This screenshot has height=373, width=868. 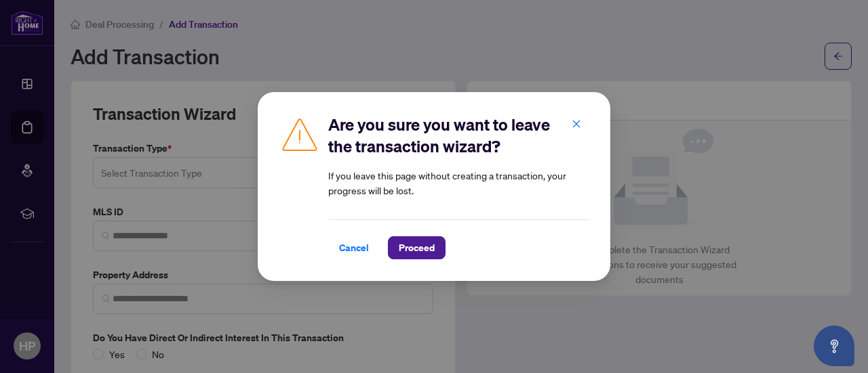 I want to click on h2: Are you sure you want to leave the transaction wizard?, so click(x=458, y=136).